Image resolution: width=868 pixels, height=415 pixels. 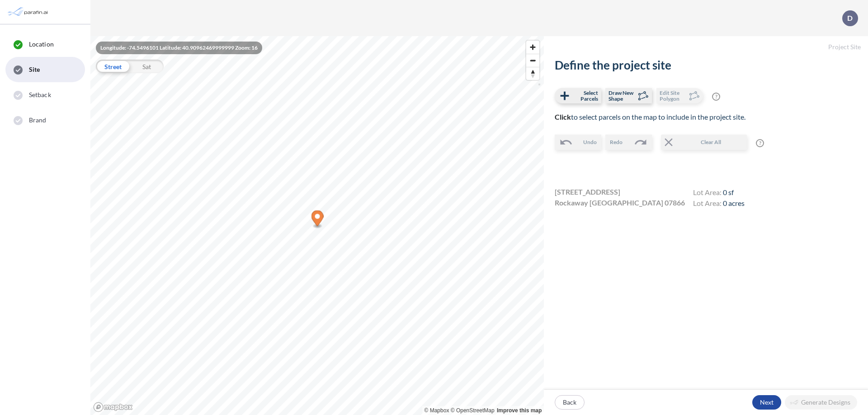 What do you see at coordinates (767, 403) in the screenshot?
I see `p: Next` at bounding box center [767, 403].